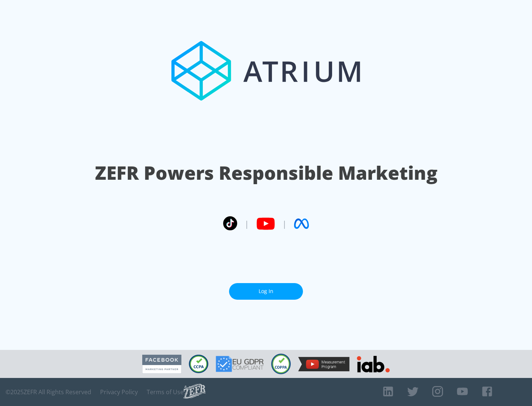 The image size is (532, 406). What do you see at coordinates (266, 173) in the screenshot?
I see `h1: ZEFR Powers Responsible Marketing` at bounding box center [266, 173].